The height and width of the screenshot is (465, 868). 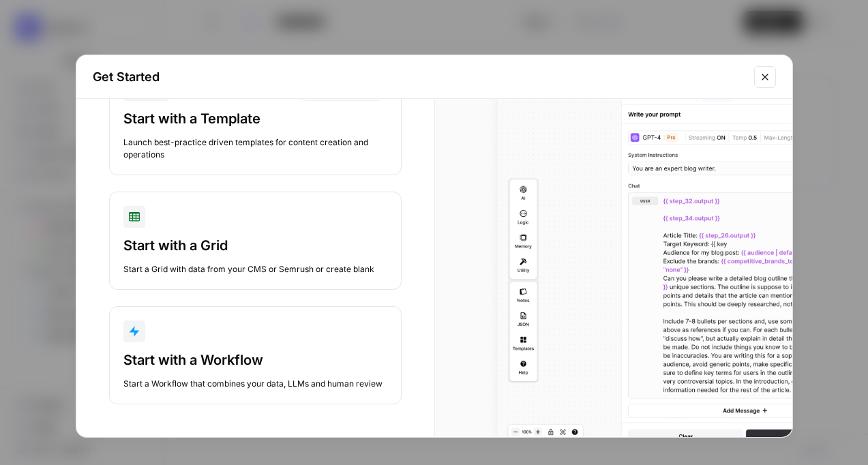 What do you see at coordinates (255, 149) in the screenshot?
I see `div: Launch best-practice driven templates for content creation and operations` at bounding box center [255, 149].